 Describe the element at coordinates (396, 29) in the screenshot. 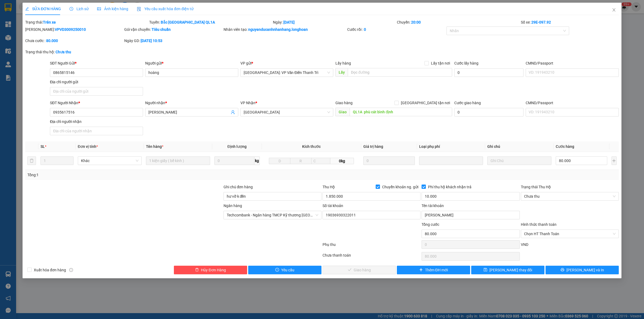

I see `div: Cước rồi :` at that location.